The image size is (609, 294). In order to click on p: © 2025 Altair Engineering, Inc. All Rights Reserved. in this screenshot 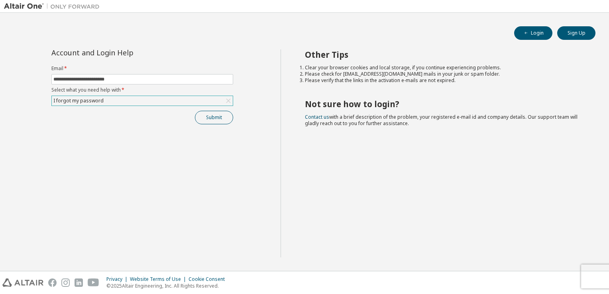, I will do `click(168, 286)`.